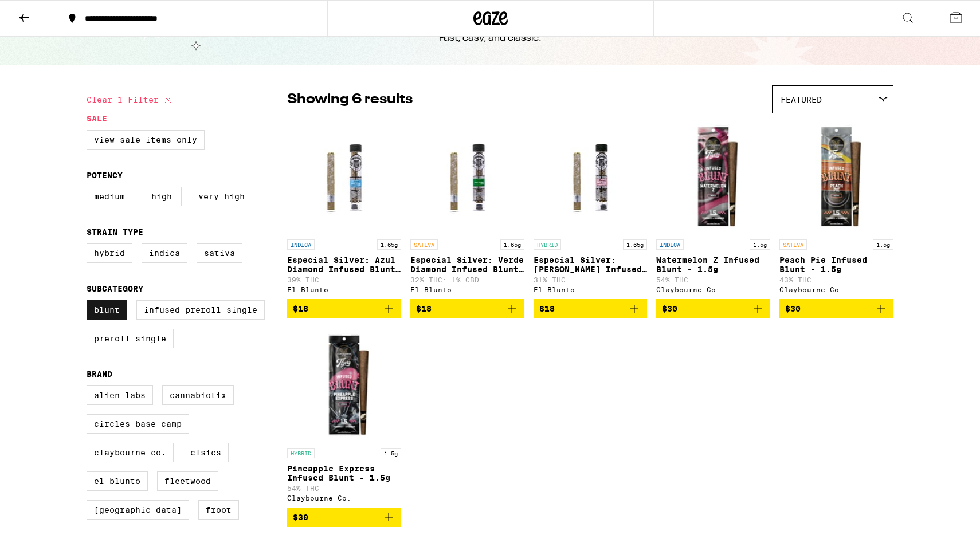 This screenshot has width=980, height=535. What do you see at coordinates (713, 177) in the screenshot?
I see `img: Claybourne Co. - Watermelon Z Infused Blunt - 1.5g` at bounding box center [713, 177].